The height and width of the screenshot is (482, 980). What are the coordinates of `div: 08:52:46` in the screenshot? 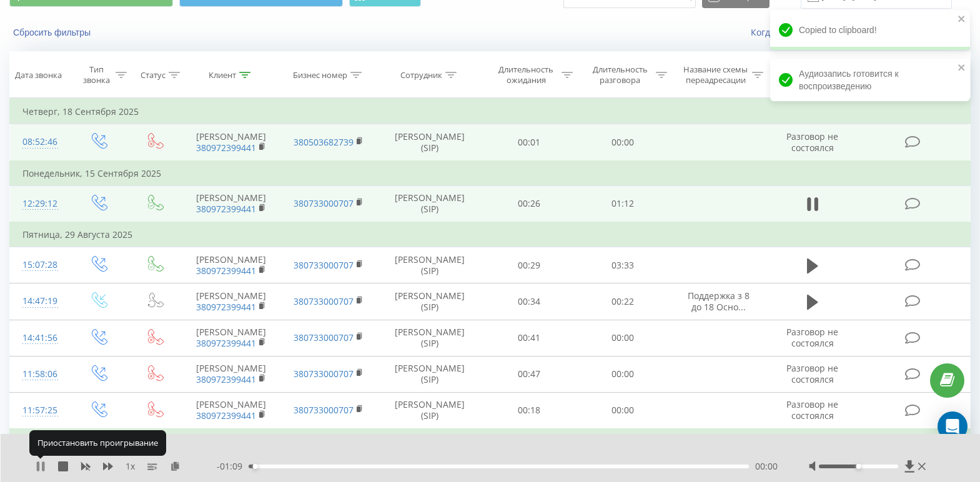 It's located at (40, 141).